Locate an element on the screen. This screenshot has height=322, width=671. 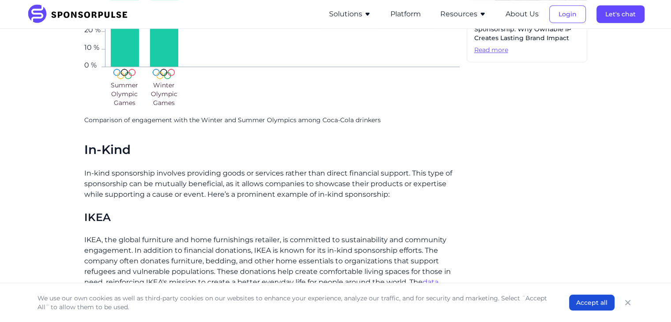
h3: IKEA is located at coordinates (272, 217).